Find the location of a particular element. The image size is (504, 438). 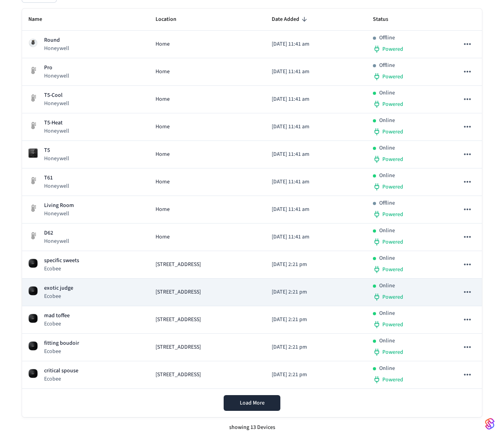

p: T61 is located at coordinates (57, 178).